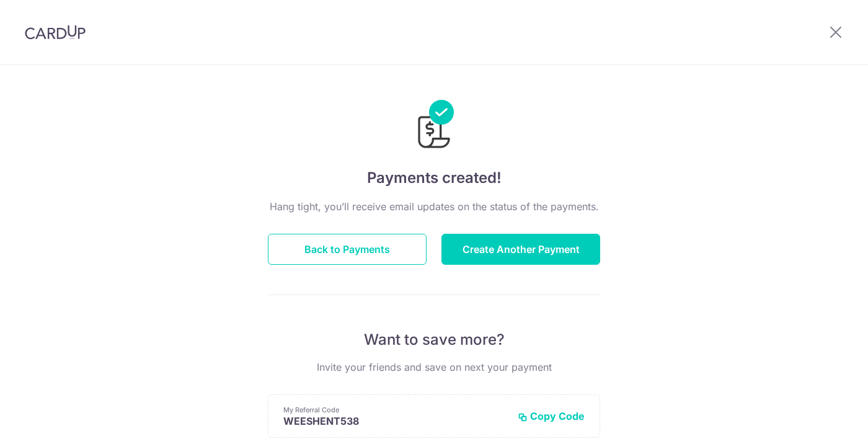 The width and height of the screenshot is (868, 439). Describe the element at coordinates (434, 178) in the screenshot. I see `h4: Payments created!` at that location.